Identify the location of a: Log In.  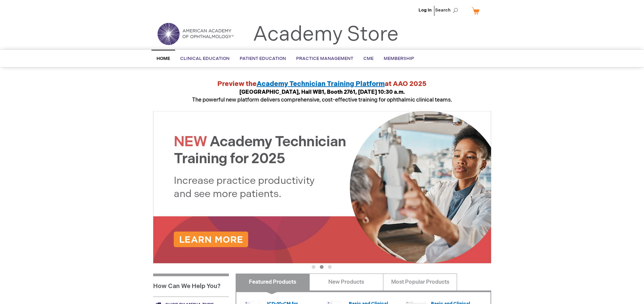
(425, 10).